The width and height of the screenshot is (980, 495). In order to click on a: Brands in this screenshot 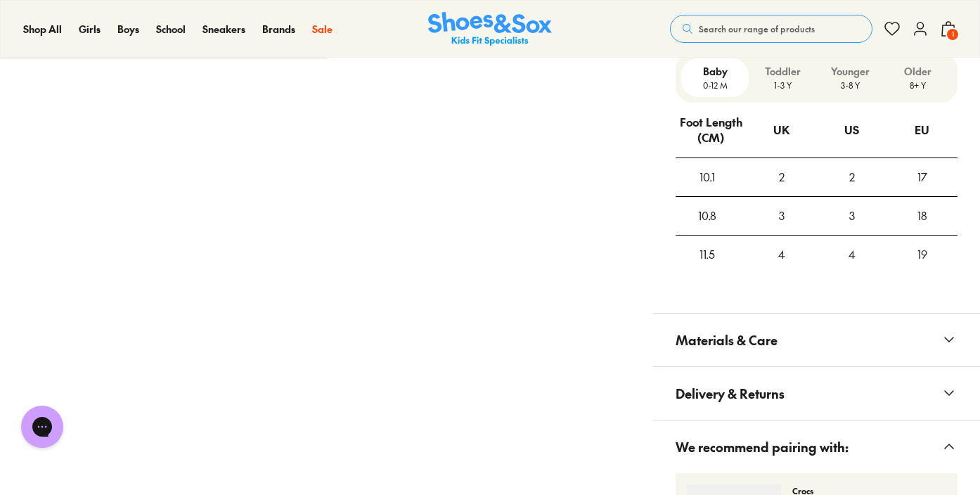, I will do `click(279, 29)`.